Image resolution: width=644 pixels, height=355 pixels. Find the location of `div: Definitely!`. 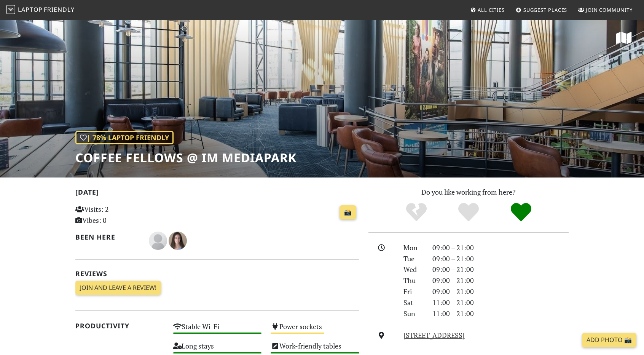

div: Definitely! is located at coordinates (521, 212).